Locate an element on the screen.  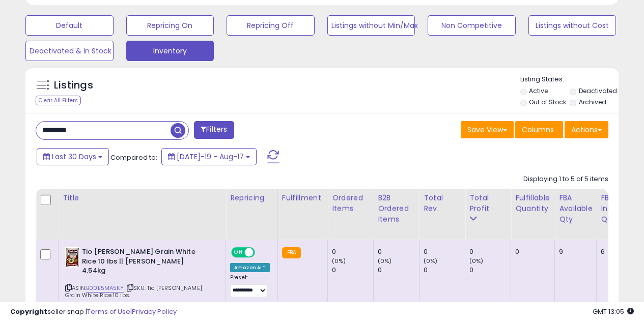
button: Deactivated & In Stock is located at coordinates (70, 51).